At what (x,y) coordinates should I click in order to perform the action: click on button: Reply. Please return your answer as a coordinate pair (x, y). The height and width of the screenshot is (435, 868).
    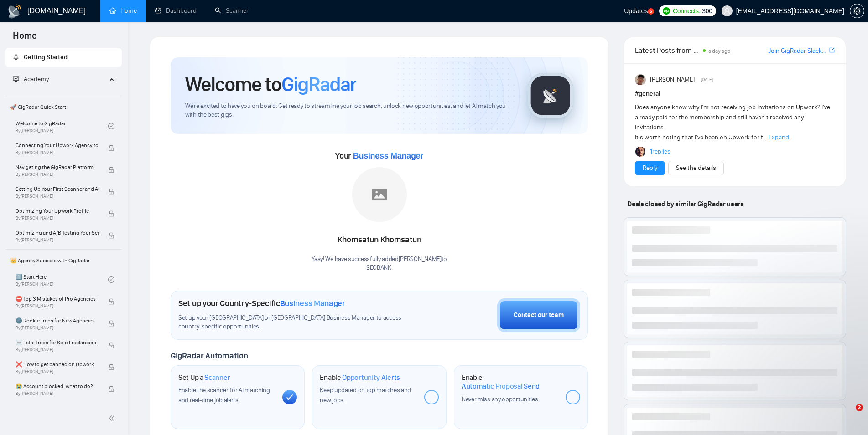
    Looking at the image, I should click on (650, 168).